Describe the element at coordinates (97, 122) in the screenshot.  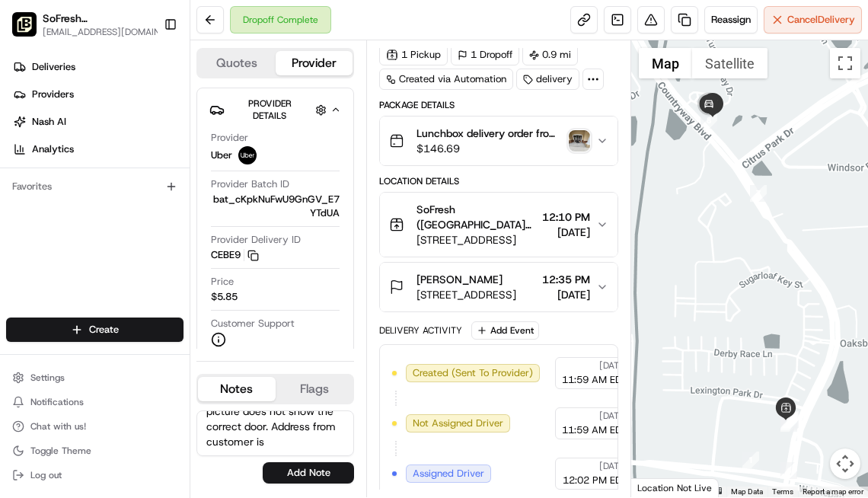
I see `a: Nash AI` at that location.